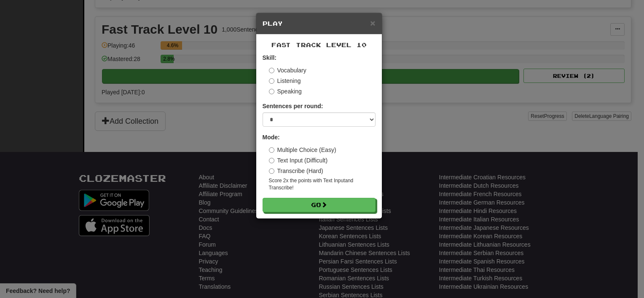  Describe the element at coordinates (293, 106) in the screenshot. I see `label: Sentences per round:` at that location.